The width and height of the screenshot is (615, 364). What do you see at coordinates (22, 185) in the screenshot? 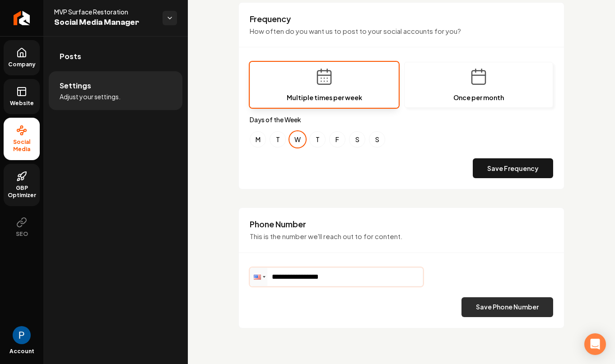
I see `a: GBP Optimizer` at bounding box center [22, 185].